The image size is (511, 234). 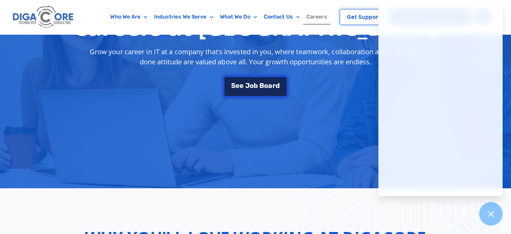 I want to click on a: Careers, so click(x=317, y=17).